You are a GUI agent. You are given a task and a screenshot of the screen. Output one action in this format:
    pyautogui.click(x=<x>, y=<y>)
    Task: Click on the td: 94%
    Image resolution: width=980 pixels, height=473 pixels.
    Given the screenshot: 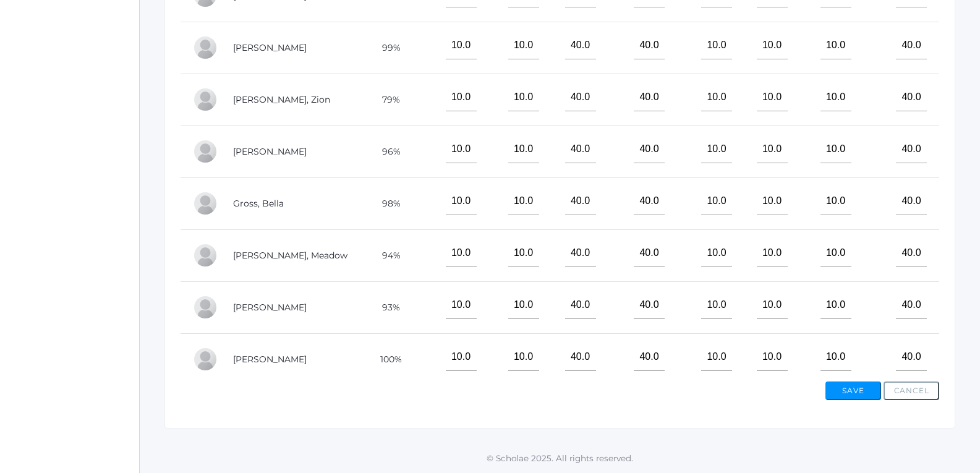 What is the action you would take?
    pyautogui.click(x=386, y=255)
    